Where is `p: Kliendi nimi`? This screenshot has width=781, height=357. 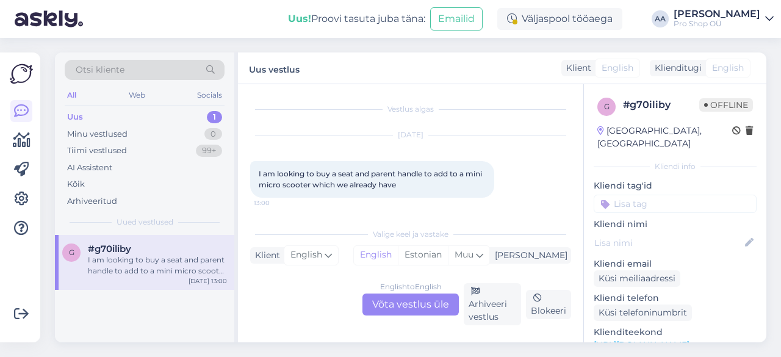
p: Kliendi nimi is located at coordinates (674, 224).